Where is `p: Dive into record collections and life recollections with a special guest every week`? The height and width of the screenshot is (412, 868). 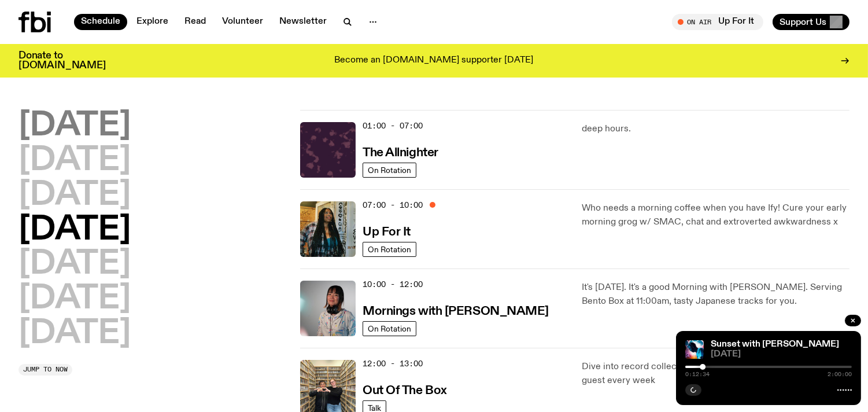 p: Dive into record collections and life recollections with a special guest every week is located at coordinates (715, 374).